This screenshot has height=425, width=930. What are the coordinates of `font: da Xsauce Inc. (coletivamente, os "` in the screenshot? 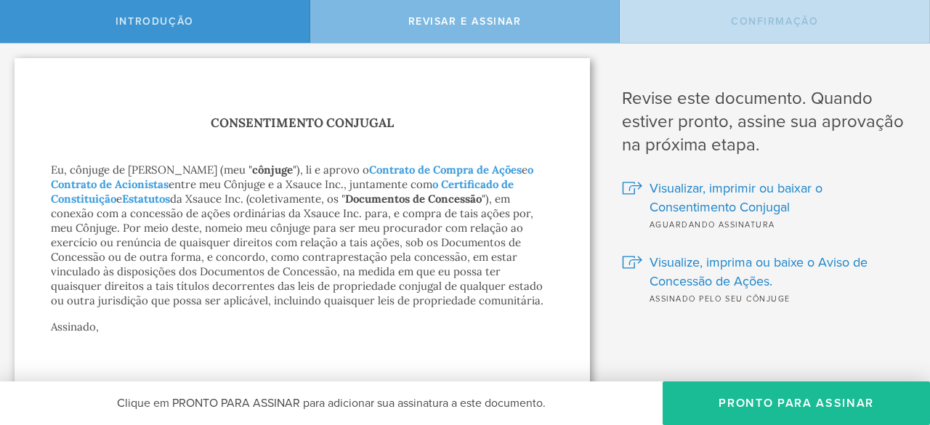 It's located at (257, 198).